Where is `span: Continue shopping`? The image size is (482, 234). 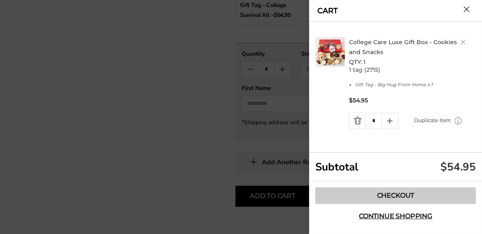 span: Continue shopping is located at coordinates (396, 216).